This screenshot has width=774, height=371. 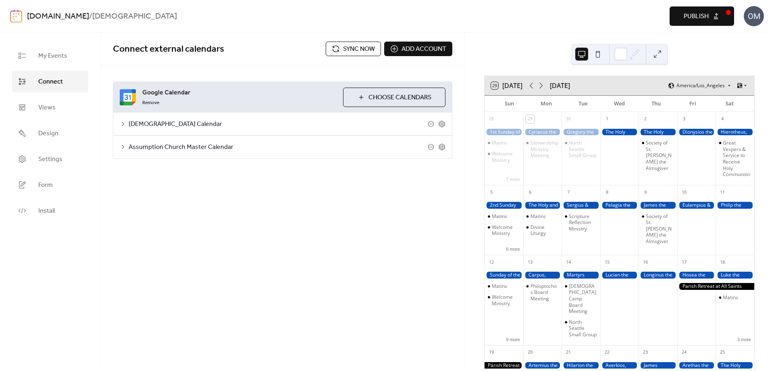 What do you see at coordinates (543, 365) in the screenshot?
I see `div: Artemius the Great Martyr of Antioch` at bounding box center [543, 365].